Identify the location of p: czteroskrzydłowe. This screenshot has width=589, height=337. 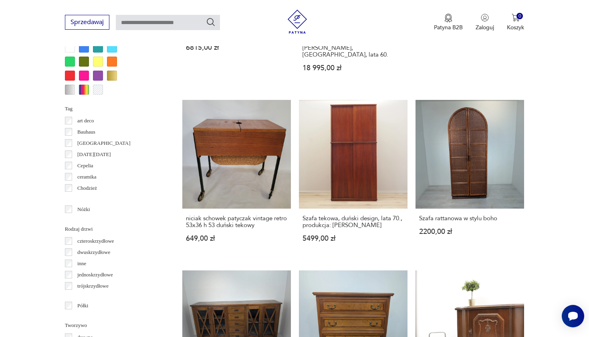
(96, 241).